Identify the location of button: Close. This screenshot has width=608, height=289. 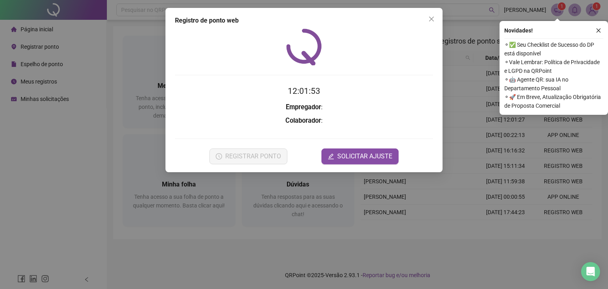
(431, 19).